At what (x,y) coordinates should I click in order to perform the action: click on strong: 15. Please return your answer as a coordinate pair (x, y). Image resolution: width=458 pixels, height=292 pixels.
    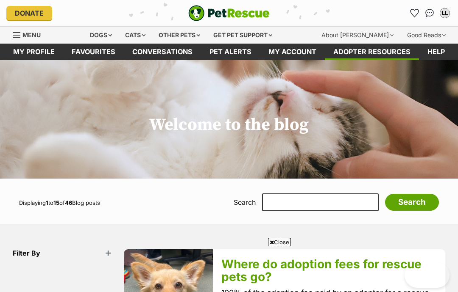
    Looking at the image, I should click on (56, 203).